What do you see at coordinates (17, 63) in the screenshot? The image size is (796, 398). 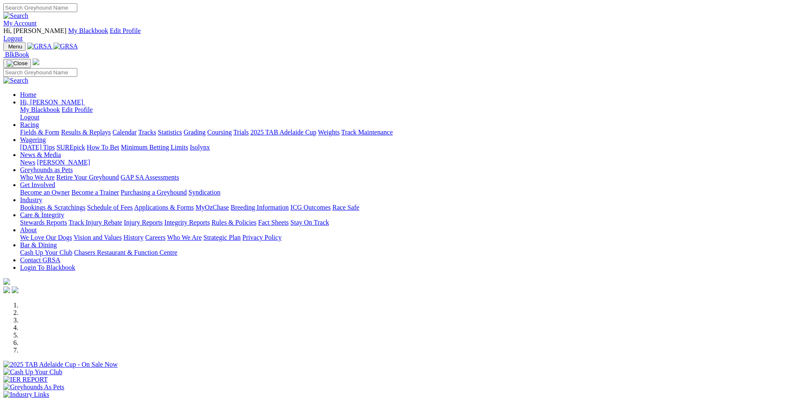 I see `img: Close` at bounding box center [17, 63].